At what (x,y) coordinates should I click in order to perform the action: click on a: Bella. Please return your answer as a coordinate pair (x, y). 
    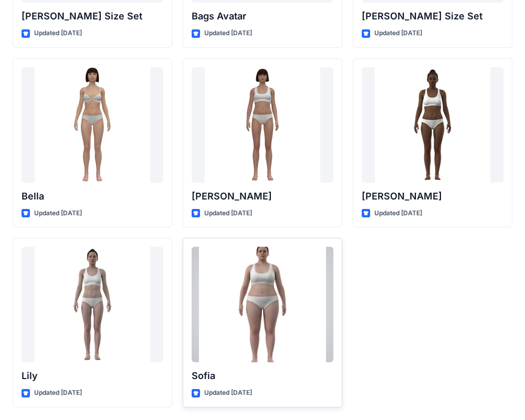
    Looking at the image, I should click on (93, 125).